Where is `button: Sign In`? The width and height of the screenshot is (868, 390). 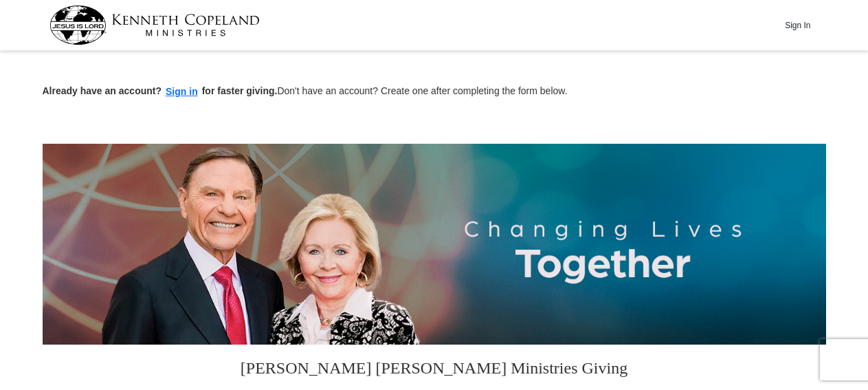
button: Sign In is located at coordinates (798, 25).